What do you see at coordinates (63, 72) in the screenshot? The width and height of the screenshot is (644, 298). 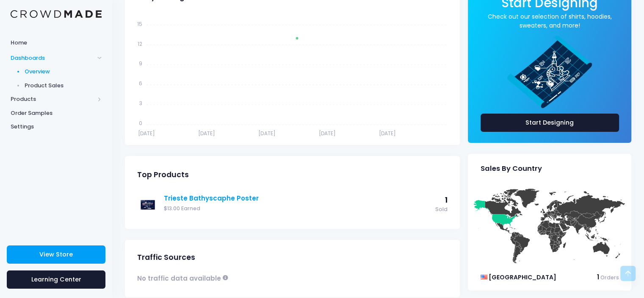 I see `span: Overview` at bounding box center [63, 72].